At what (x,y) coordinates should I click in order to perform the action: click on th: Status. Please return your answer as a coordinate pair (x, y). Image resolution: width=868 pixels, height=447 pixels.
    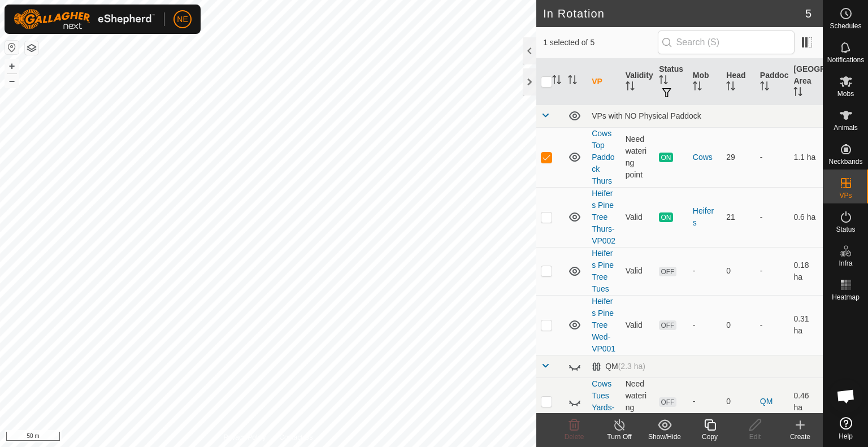
    Looking at the image, I should click on (671, 82).